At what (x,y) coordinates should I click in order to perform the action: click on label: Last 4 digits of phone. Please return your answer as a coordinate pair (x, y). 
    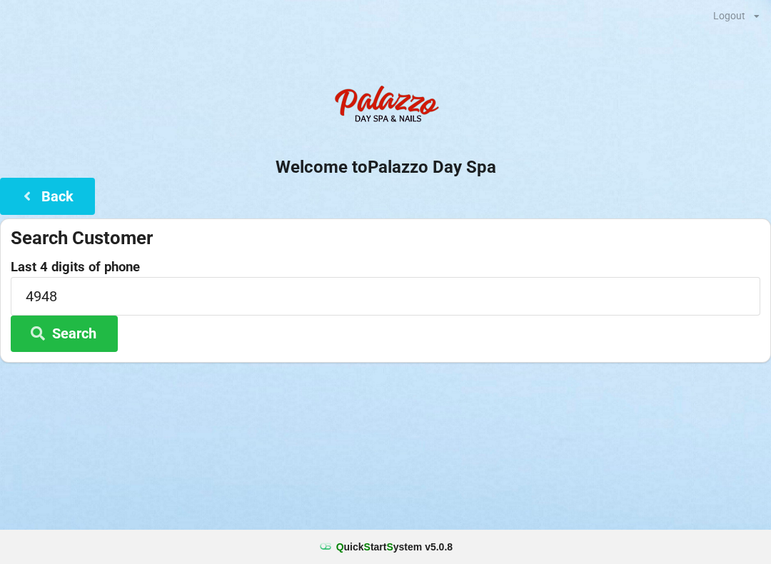
    Looking at the image, I should click on (385, 267).